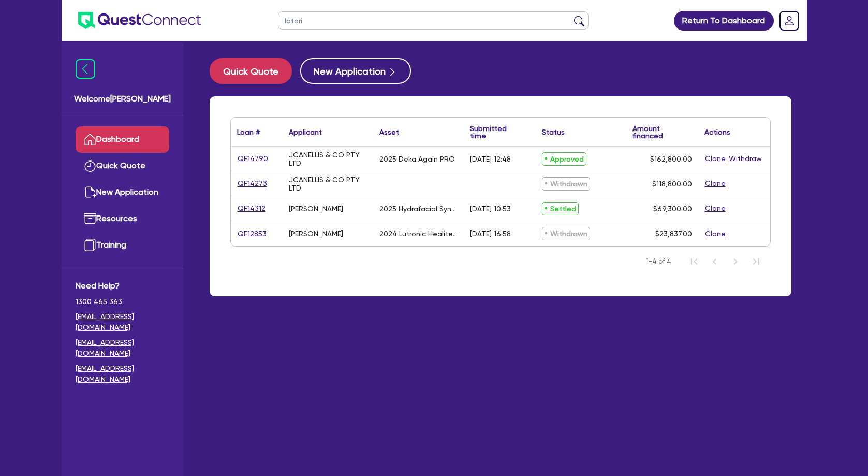 The image size is (868, 476). Describe the element at coordinates (90, 192) in the screenshot. I see `img: new-application` at that location.